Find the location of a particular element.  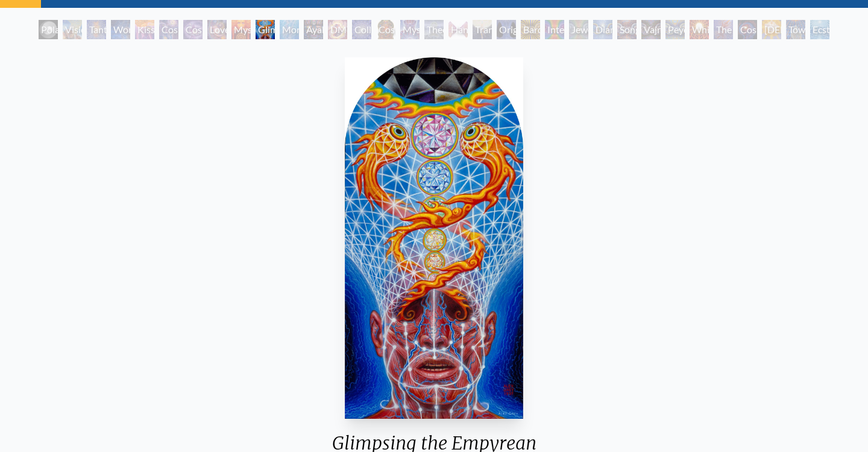

div: White Light is located at coordinates (700, 29).